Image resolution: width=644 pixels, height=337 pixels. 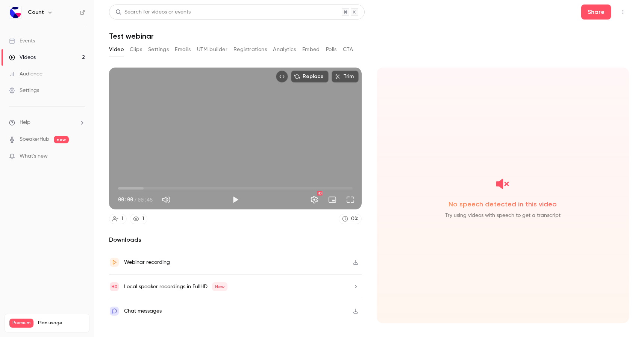 I want to click on div: Turn on miniplayer, so click(x=332, y=200).